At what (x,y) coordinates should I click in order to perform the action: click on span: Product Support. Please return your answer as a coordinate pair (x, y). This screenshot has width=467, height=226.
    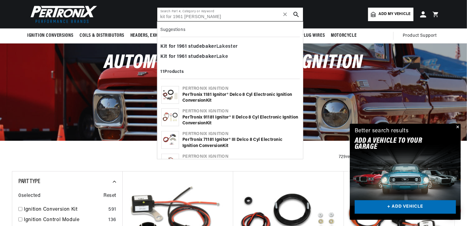
    Looking at the image, I should click on (419, 36).